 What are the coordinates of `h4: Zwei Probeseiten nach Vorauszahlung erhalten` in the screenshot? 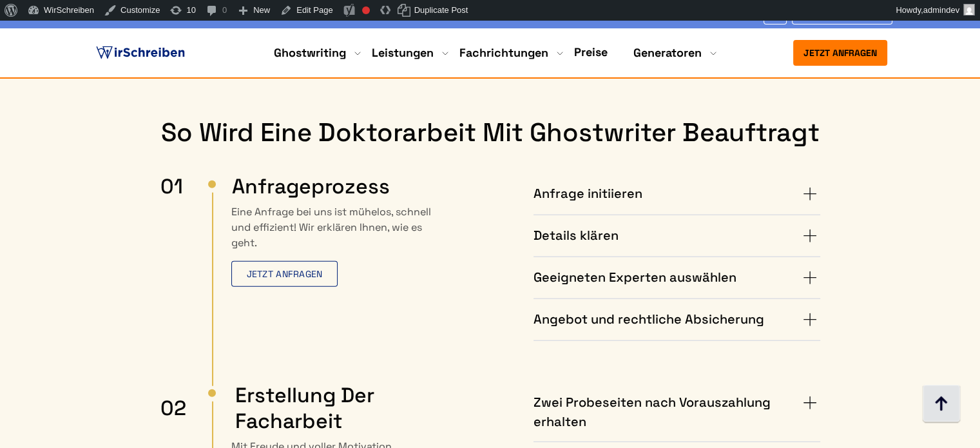 It's located at (667, 412).